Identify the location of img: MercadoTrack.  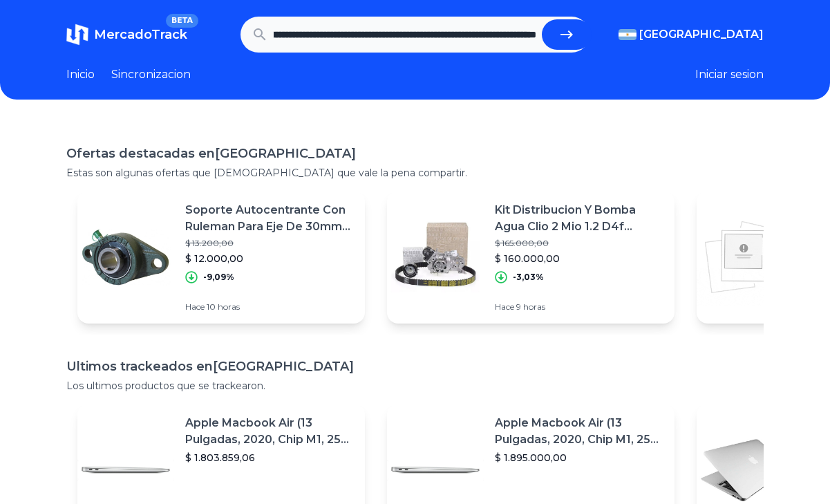
(78, 35).